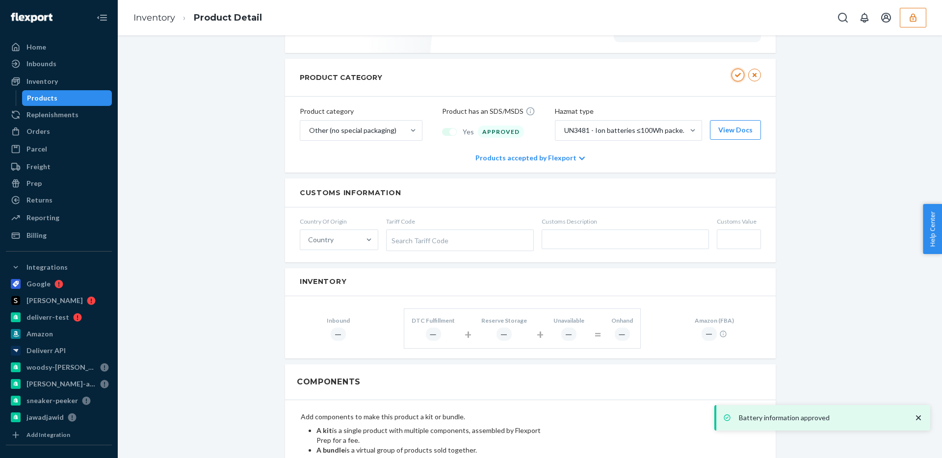 This screenshot has width=942, height=458. Describe the element at coordinates (42, 81) in the screenshot. I see `div: Inventory` at that location.